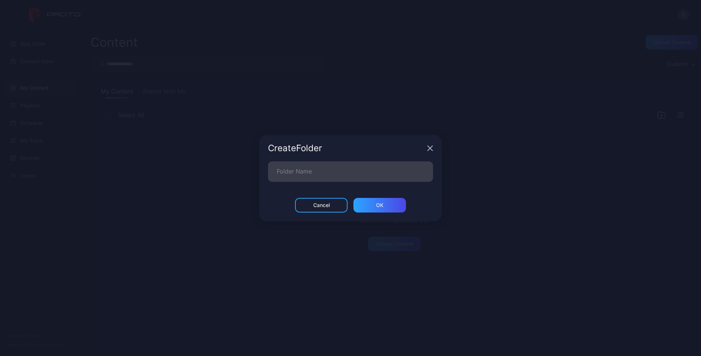  I want to click on button: ОК, so click(380, 205).